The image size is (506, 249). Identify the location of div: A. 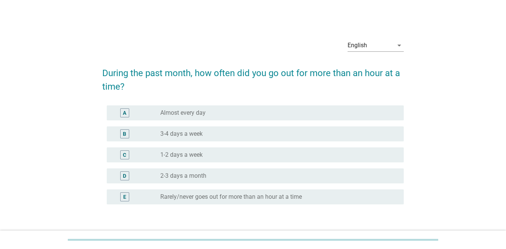
(124, 112).